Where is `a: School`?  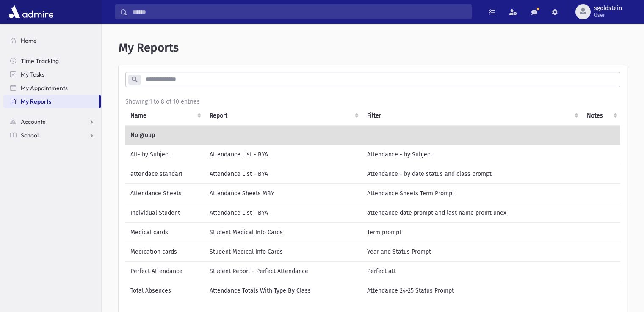 a: School is located at coordinates (52, 135).